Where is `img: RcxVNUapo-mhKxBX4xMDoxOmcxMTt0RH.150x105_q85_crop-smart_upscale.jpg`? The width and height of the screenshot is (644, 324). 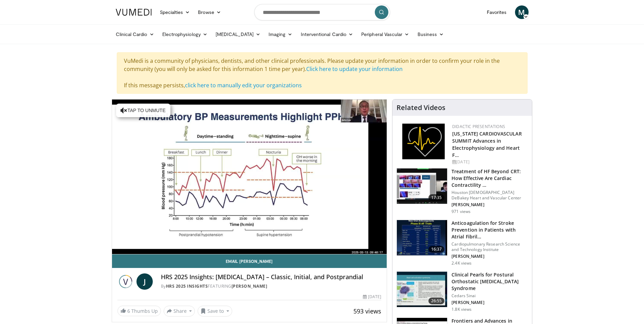
img: RcxVNUapo-mhKxBX4xMDoxOmcxMTt0RH.150x105_q85_crop-smart_upscale.jpg is located at coordinates (422, 238).